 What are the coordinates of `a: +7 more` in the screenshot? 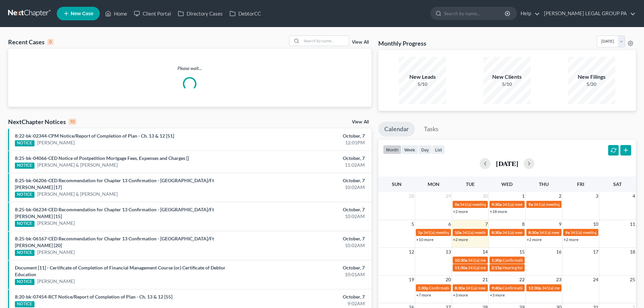 It's located at (424, 295).